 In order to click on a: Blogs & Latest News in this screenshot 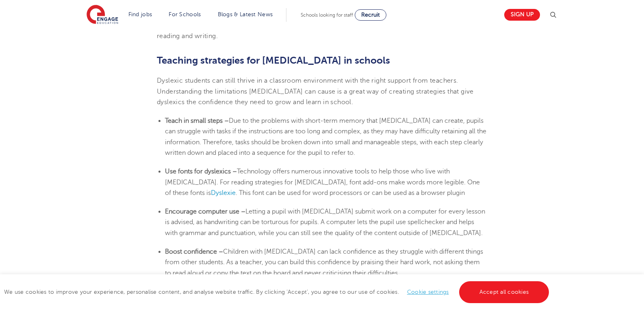, I will do `click(245, 14)`.